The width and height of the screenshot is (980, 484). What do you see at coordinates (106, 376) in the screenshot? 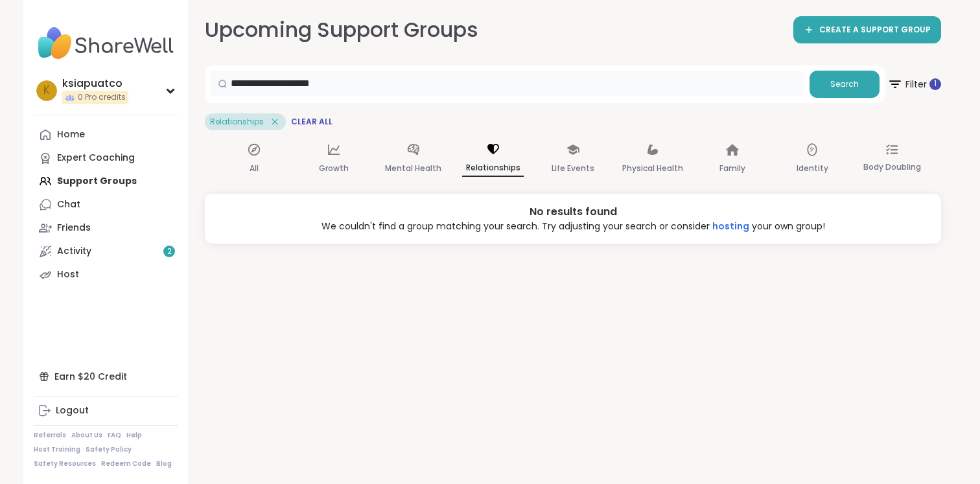
I see `div: Earn $20 Credit` at bounding box center [106, 376].